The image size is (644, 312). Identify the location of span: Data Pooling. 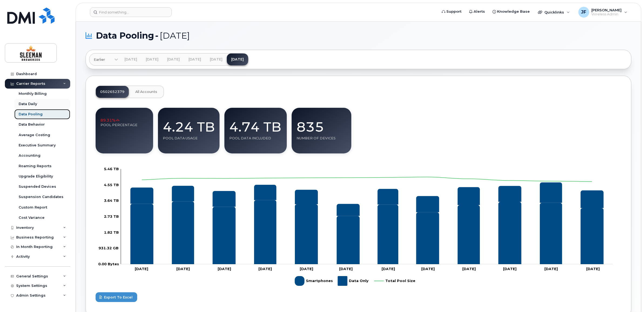
(125, 35).